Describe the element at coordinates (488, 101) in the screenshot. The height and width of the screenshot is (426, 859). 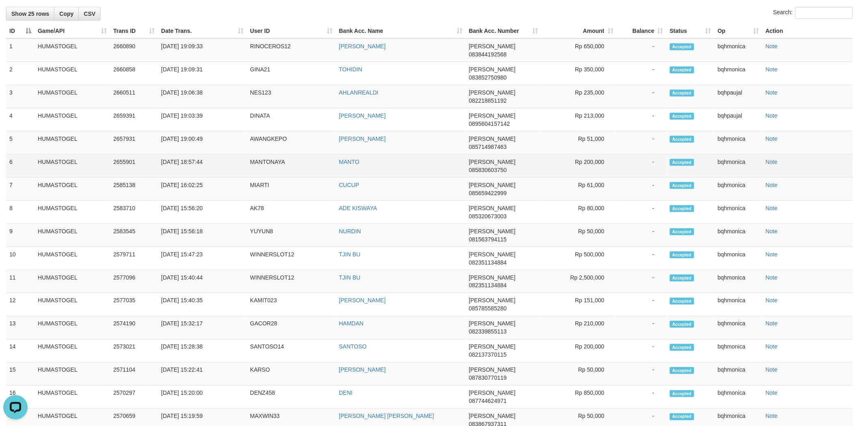
I see `span: Copy 082218851192 to clipboard` at that location.